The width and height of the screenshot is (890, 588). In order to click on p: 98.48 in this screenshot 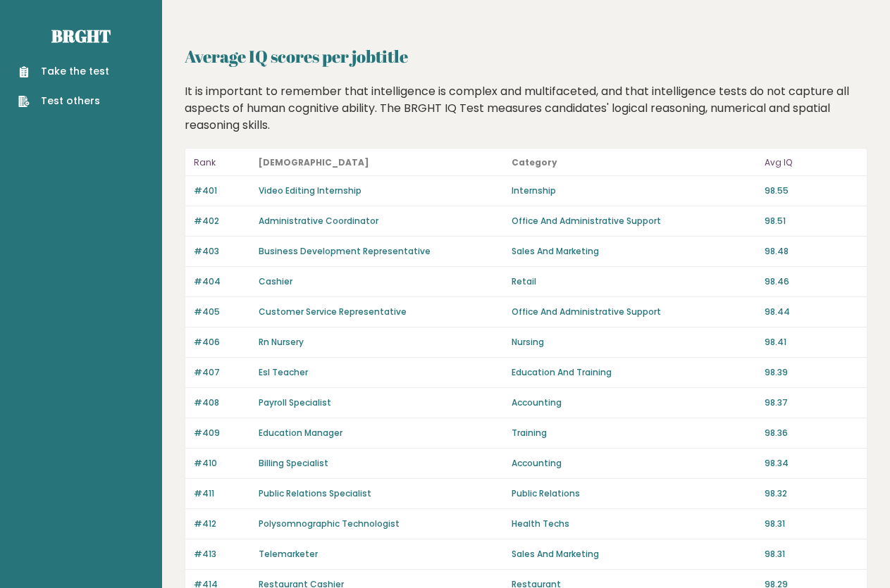, I will do `click(811, 252)`.